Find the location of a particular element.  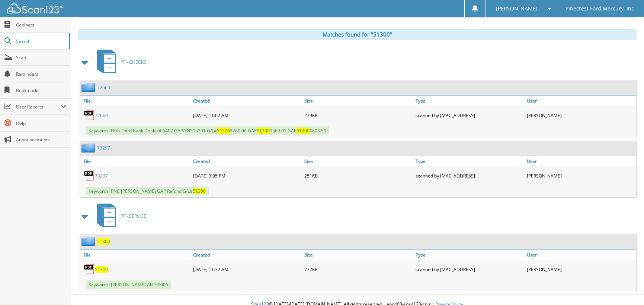

span: PF - CHECKS is located at coordinates (133, 62).